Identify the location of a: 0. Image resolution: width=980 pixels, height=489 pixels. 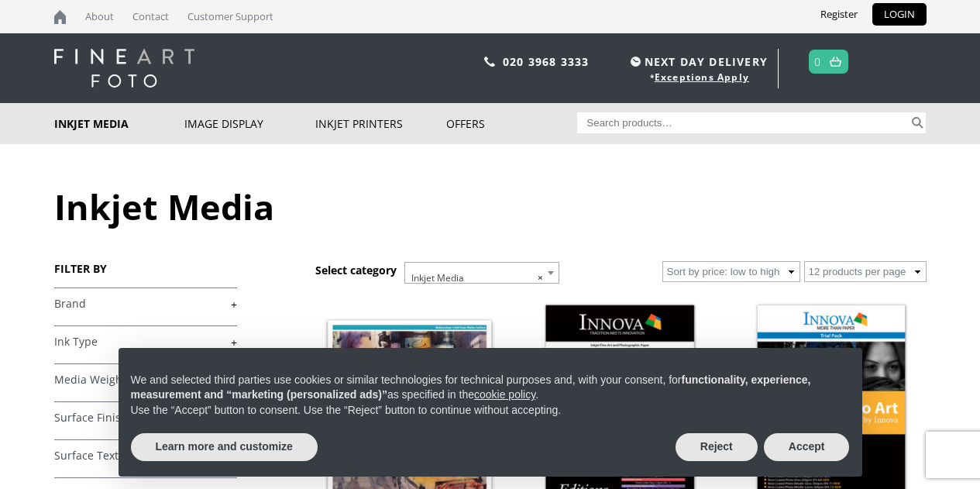
(818, 61).